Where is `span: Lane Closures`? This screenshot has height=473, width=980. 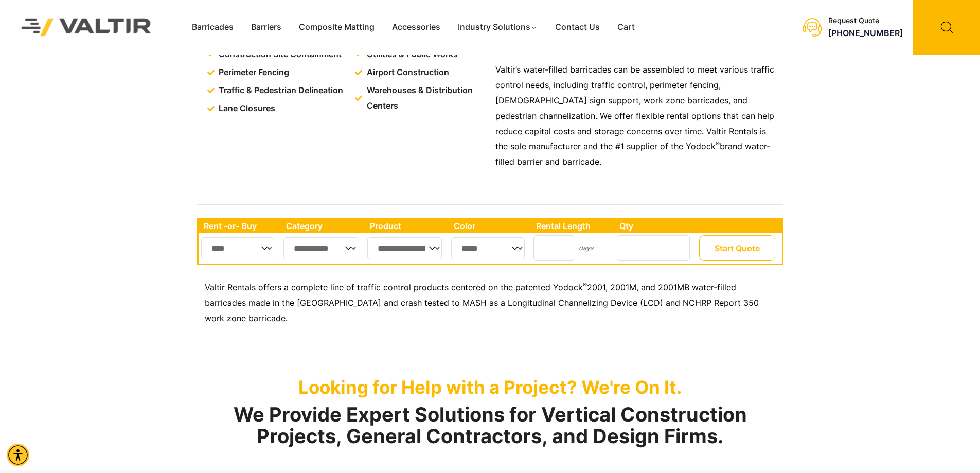
span: Lane Closures is located at coordinates (246, 108).